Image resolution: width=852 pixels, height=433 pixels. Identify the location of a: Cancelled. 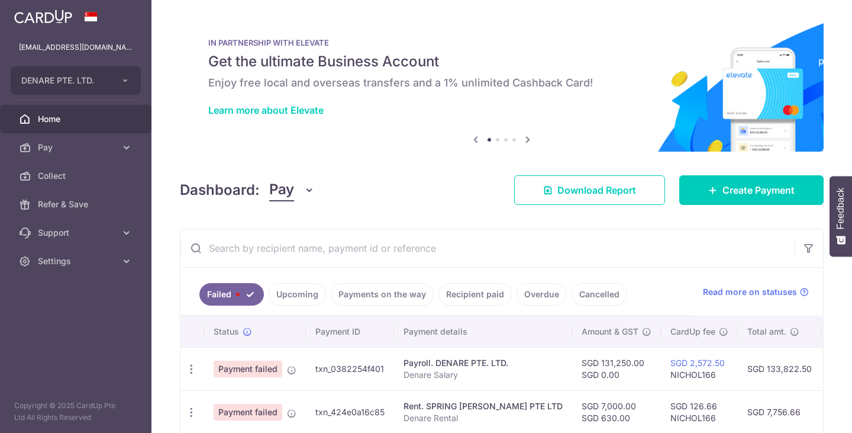
(599, 294).